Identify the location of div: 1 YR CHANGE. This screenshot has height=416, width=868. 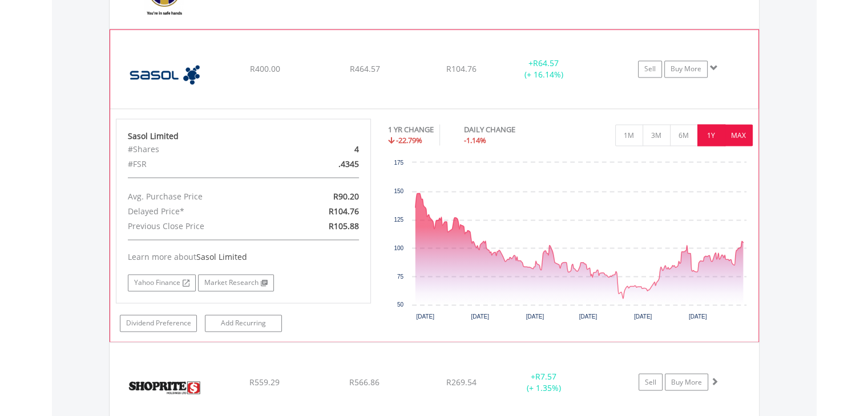
(411, 130).